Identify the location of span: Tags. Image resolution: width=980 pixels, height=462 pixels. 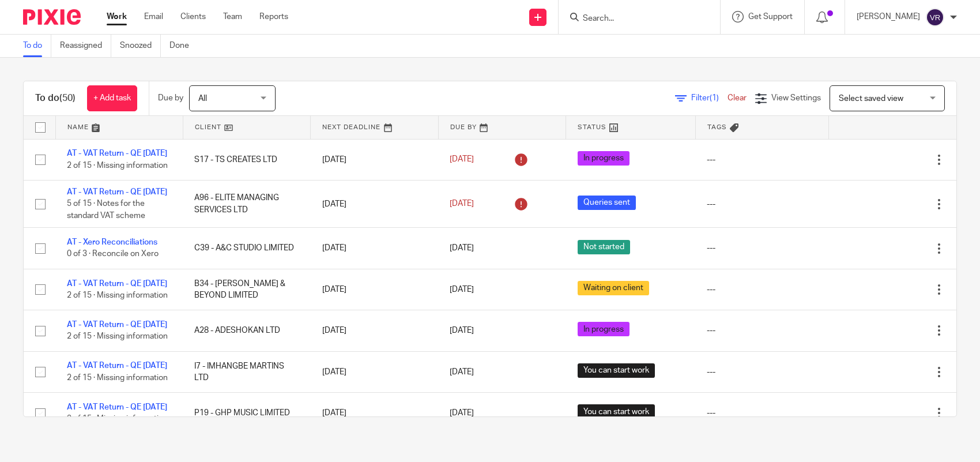
(717, 126).